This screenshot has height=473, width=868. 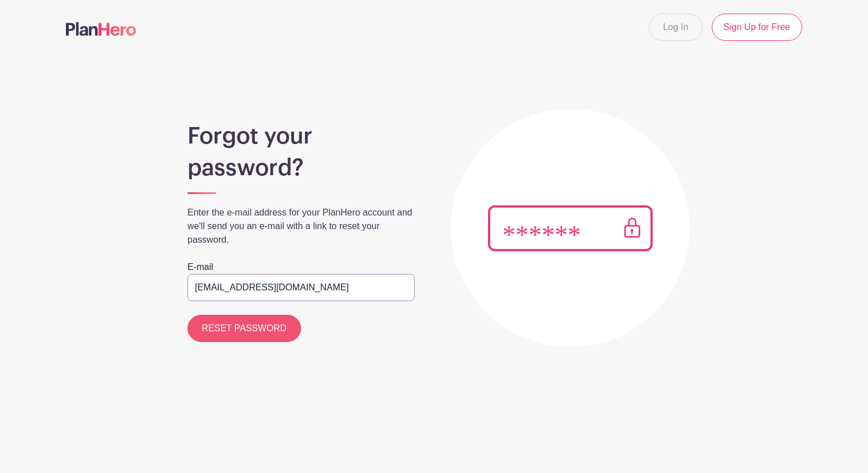 What do you see at coordinates (301, 288) in the screenshot?
I see `input: e.g. julie@eventco.com` at bounding box center [301, 288].